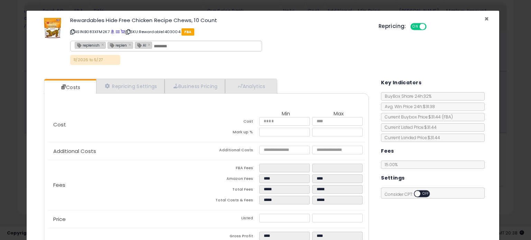 The height and width of the screenshot is (240, 531). What do you see at coordinates (417, 117) in the screenshot?
I see `span: Current Buybox Price:` at bounding box center [417, 117].